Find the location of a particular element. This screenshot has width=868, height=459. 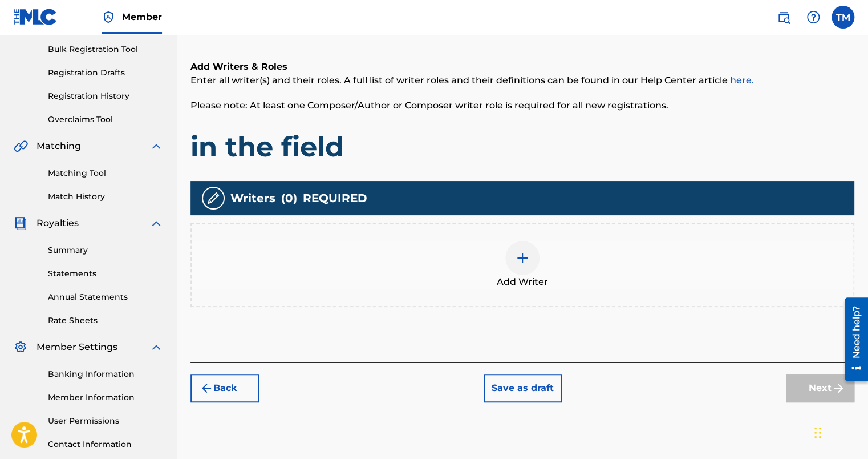

a: Registration History is located at coordinates (105, 96).